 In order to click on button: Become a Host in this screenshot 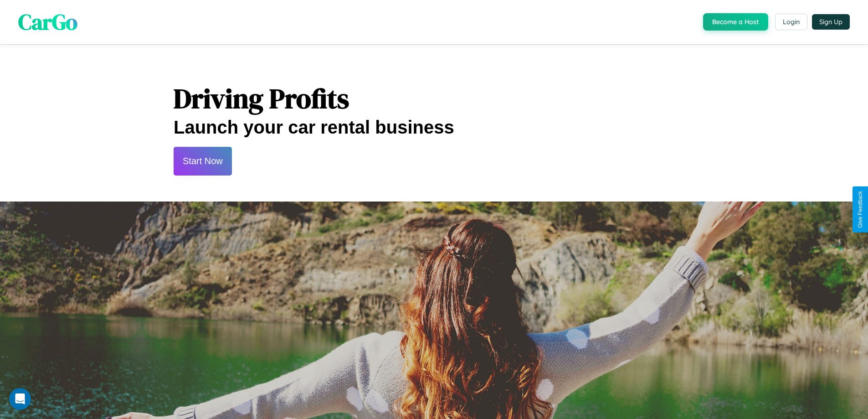, I will do `click(736, 22)`.